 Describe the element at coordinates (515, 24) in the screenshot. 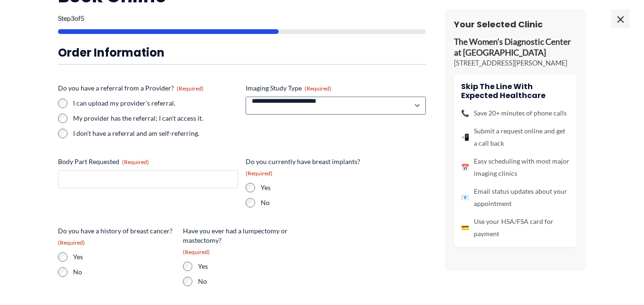

I see `h3: Your Selected Clinic` at that location.